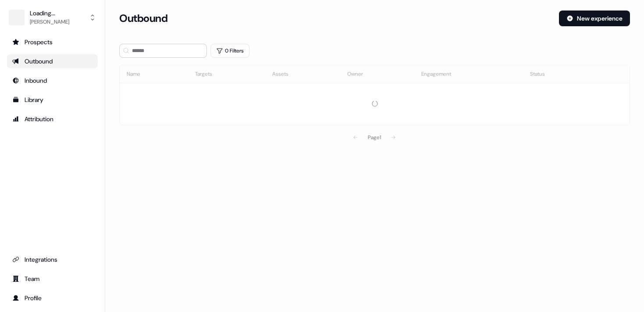 The width and height of the screenshot is (644, 312). What do you see at coordinates (52, 80) in the screenshot?
I see `div: Inbound` at bounding box center [52, 80].